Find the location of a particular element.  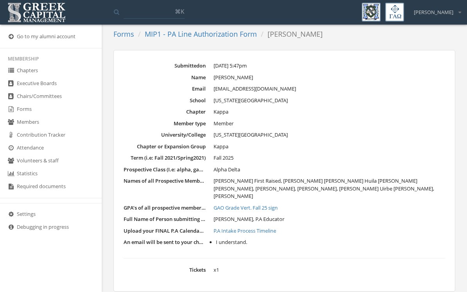

dt: Term (i.e: Fall 2021/Spring2021) is located at coordinates (165, 158).